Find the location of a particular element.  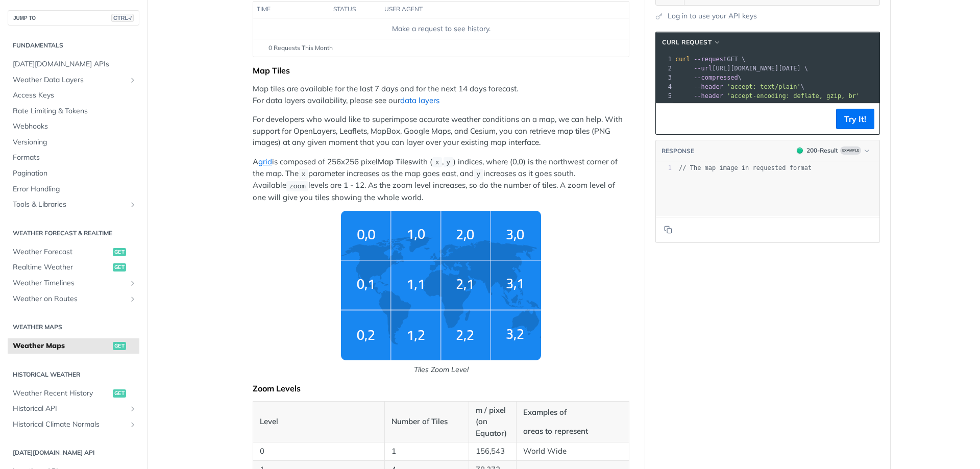

a: Realtime Weatherget is located at coordinates (73, 267).